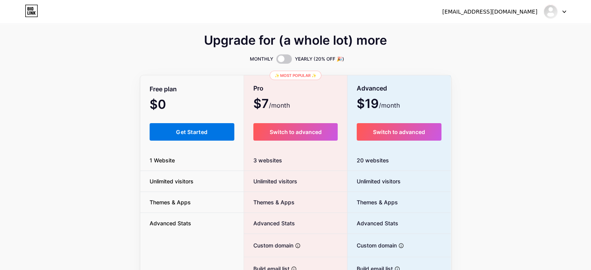  I want to click on span: $0, so click(168, 105).